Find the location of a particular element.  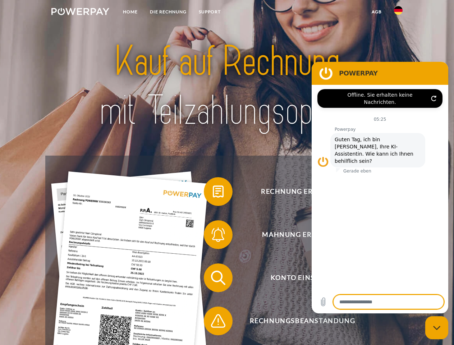

p: 05:25 is located at coordinates (68, 57).